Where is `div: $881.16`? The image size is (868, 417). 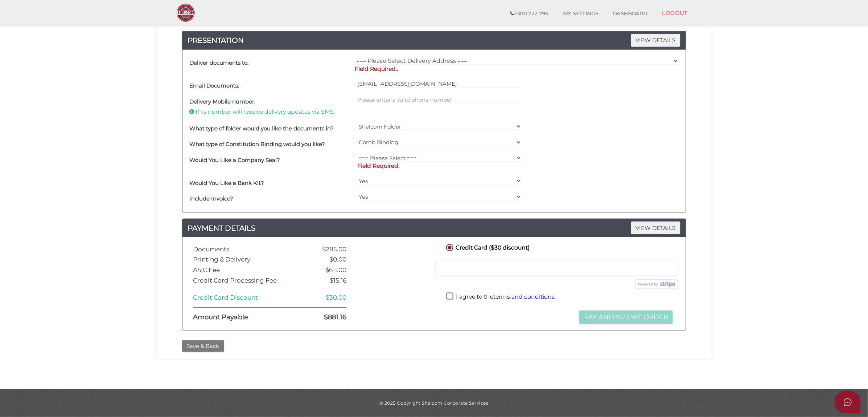 div: $881.16 is located at coordinates (322, 317).